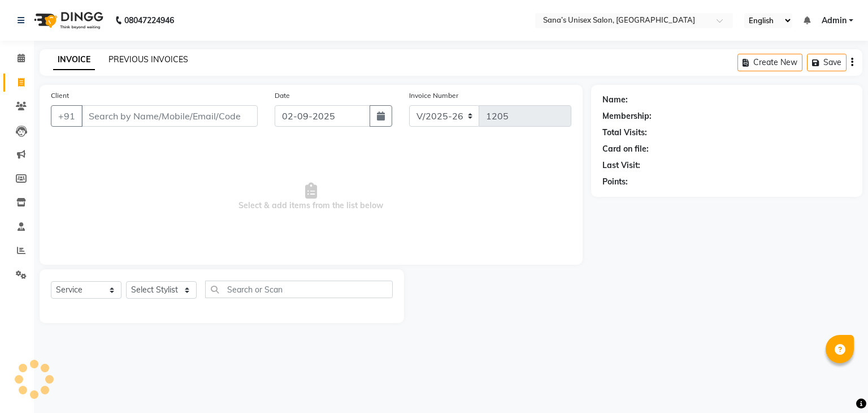 This screenshot has width=868, height=413. I want to click on span: Select & add items from the list below, so click(311, 197).